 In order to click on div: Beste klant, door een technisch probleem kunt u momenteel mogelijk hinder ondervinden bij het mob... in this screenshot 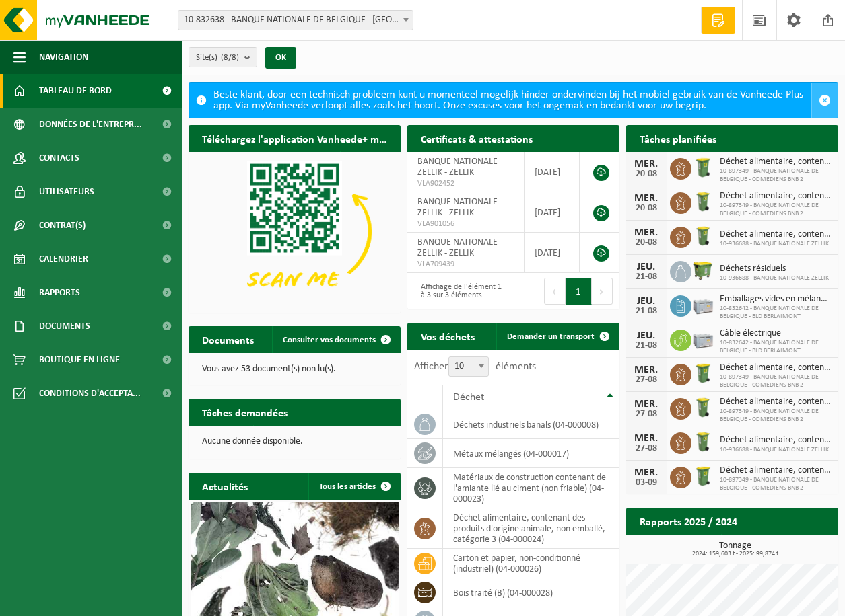, I will do `click(512, 101)`.